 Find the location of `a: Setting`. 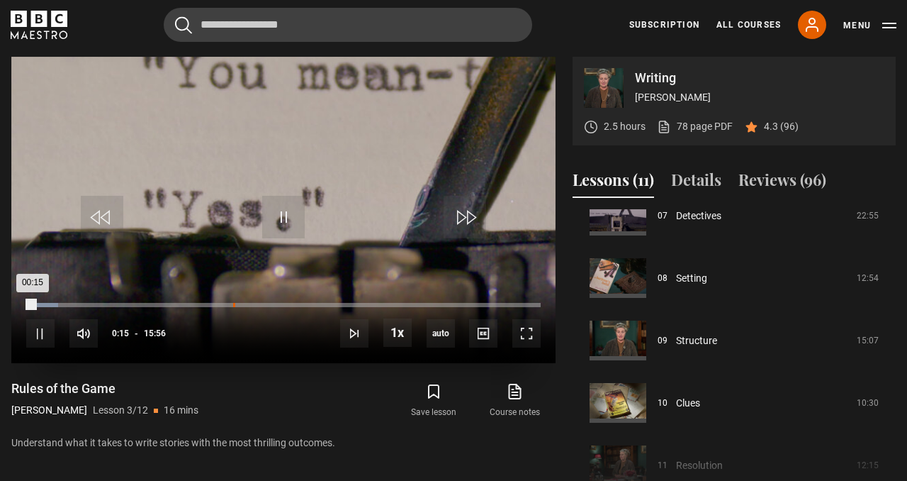

a: Setting is located at coordinates (692, 278).